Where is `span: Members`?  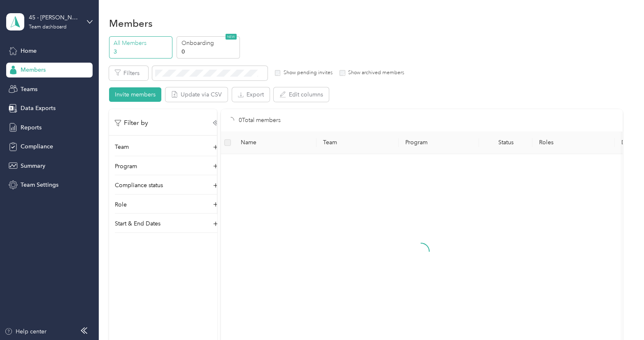 span: Members is located at coordinates (33, 70).